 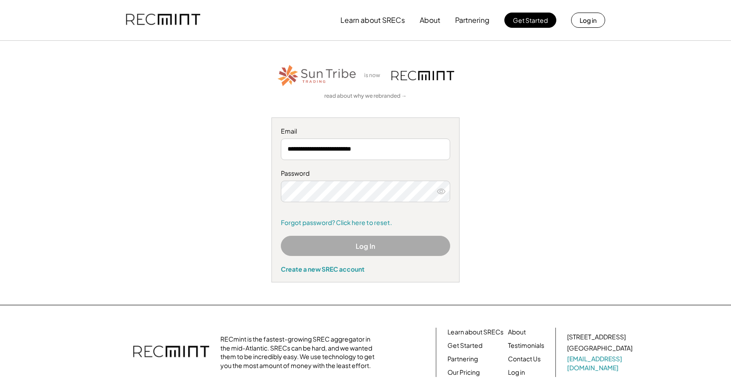 I want to click on button: Learn about SRECs, so click(x=373, y=20).